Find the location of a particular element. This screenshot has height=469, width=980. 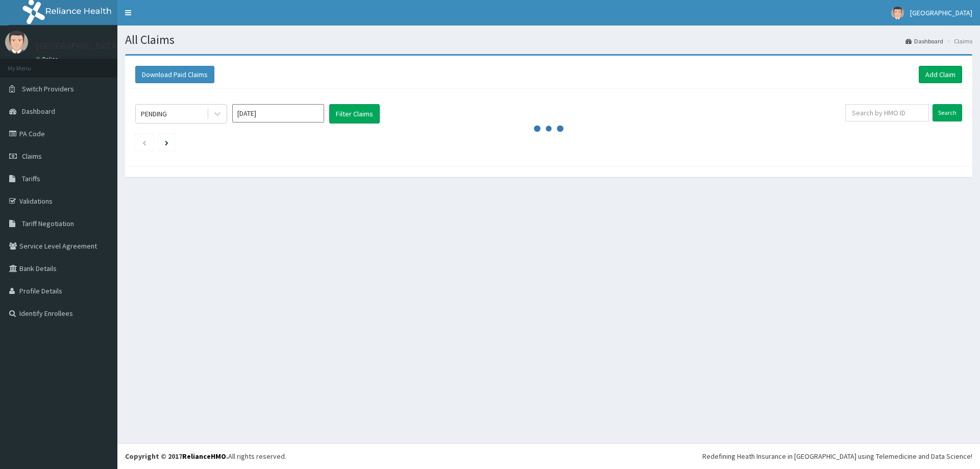

span: Switch Providers is located at coordinates (48, 89).